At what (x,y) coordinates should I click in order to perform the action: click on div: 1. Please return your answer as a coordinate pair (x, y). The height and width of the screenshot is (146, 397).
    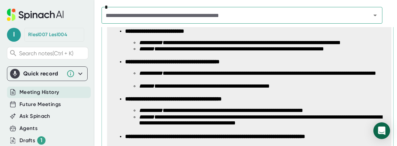
    Looking at the image, I should click on (41, 140).